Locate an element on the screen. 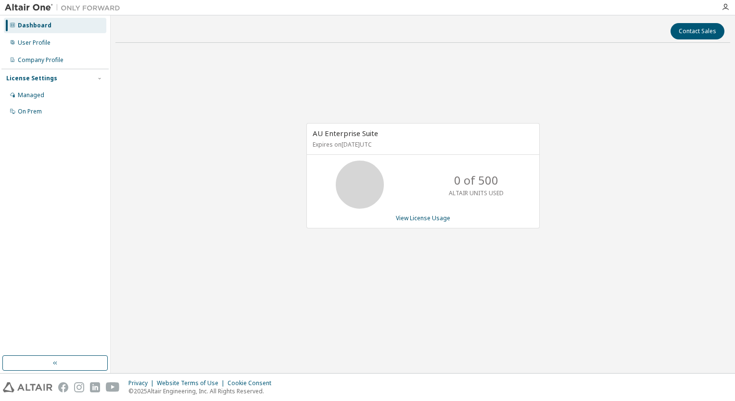  div: License Settings is located at coordinates (32, 78).